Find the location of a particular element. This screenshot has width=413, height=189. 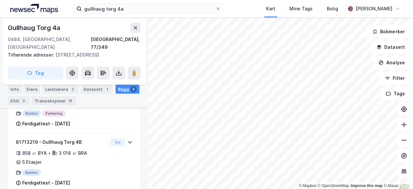

div: 81713219 - Gullhaug Torg 4B is located at coordinates (62, 142).